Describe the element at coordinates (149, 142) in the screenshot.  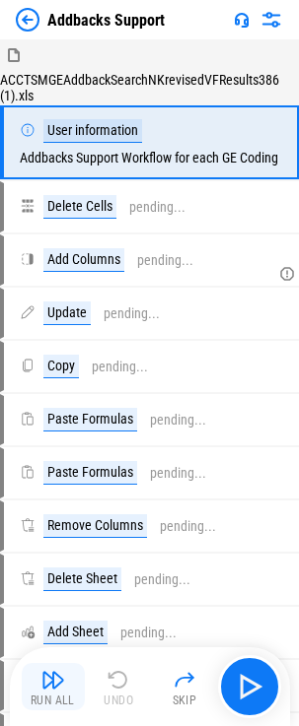
I see `div: Addbacks Support Workflow for each GE Coding` at that location.